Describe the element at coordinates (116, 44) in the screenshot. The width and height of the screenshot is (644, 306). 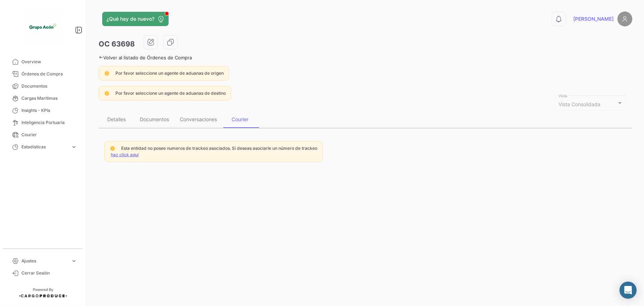
I see `h3: OC 63698` at that location.